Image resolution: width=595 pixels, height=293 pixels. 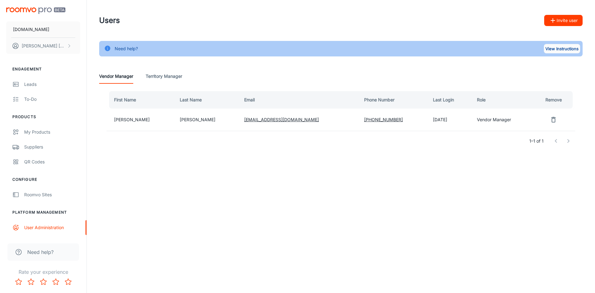 I want to click on div: QR Codes, so click(x=52, y=162).